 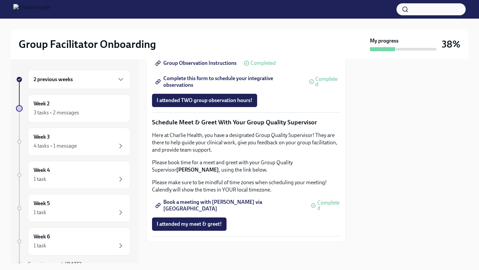 I want to click on a: Week 23 tasks • 2 messages, so click(x=73, y=108).